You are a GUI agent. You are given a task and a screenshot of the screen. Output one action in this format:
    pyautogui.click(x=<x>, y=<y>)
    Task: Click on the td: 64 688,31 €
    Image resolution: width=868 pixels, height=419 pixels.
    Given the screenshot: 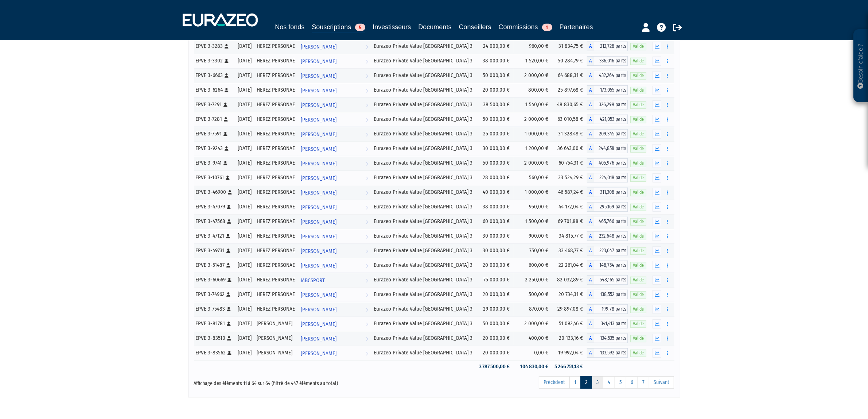 What is the action you would take?
    pyautogui.click(x=569, y=76)
    